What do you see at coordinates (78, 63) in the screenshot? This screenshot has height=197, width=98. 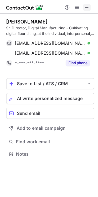 I see `button: Reveal Button` at bounding box center [78, 63].